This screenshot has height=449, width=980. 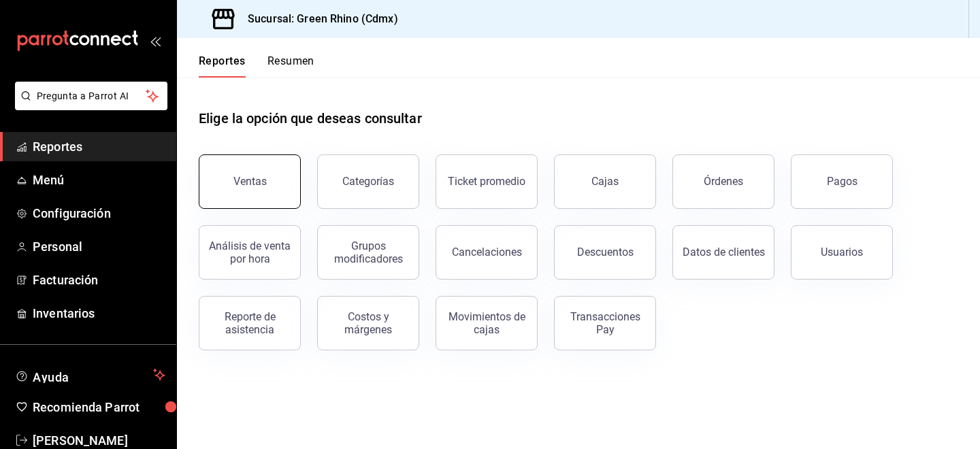 What do you see at coordinates (250, 253) in the screenshot?
I see `button: Análisis de venta por hora` at bounding box center [250, 253].